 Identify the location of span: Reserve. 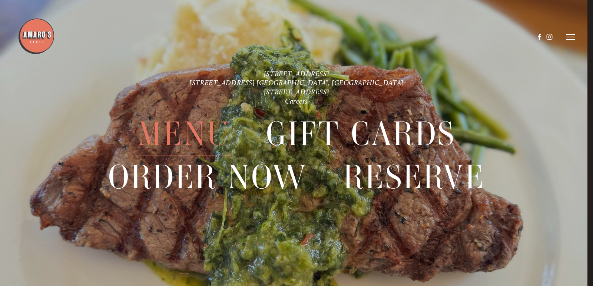
(414, 177).